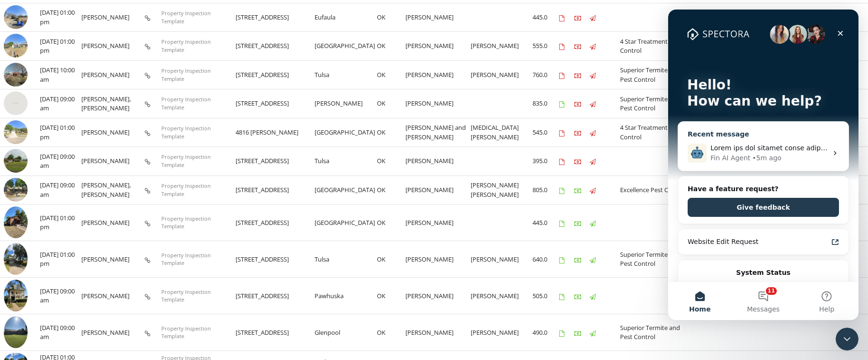 Image resolution: width=868 pixels, height=360 pixels. I want to click on div: Recent messageProfile image for Fin AI AgentLorem ips dol sitamet conse adipisc eli sed doeiusmod..., so click(95, 137).